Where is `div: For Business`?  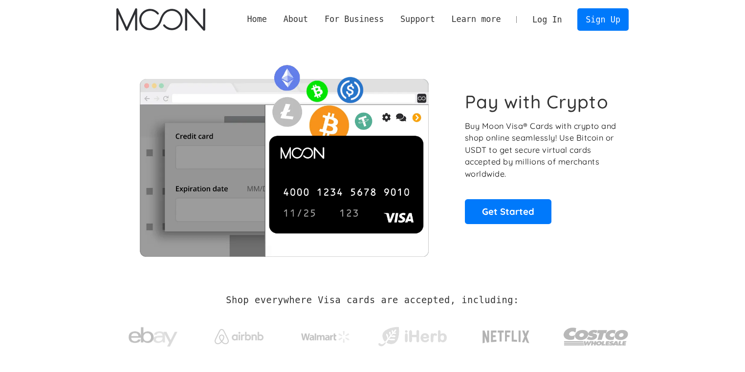
div: For Business is located at coordinates (354, 19).